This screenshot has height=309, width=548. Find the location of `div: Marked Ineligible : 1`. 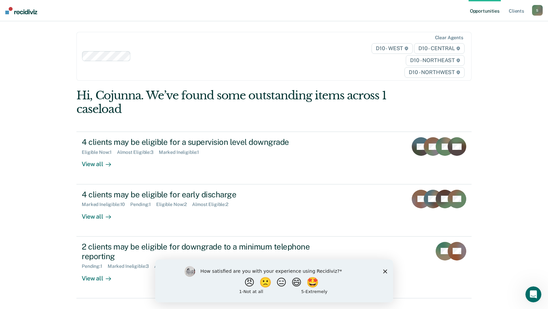

div: Marked Ineligible : 1 is located at coordinates (181, 152).